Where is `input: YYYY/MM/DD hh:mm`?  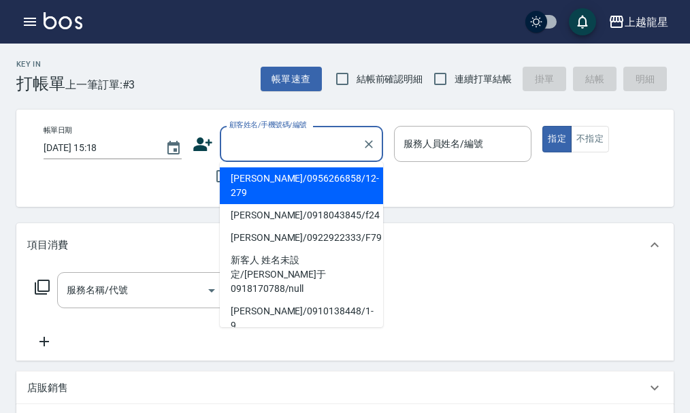
input: YYYY/MM/DD hh:mm is located at coordinates (97, 148).